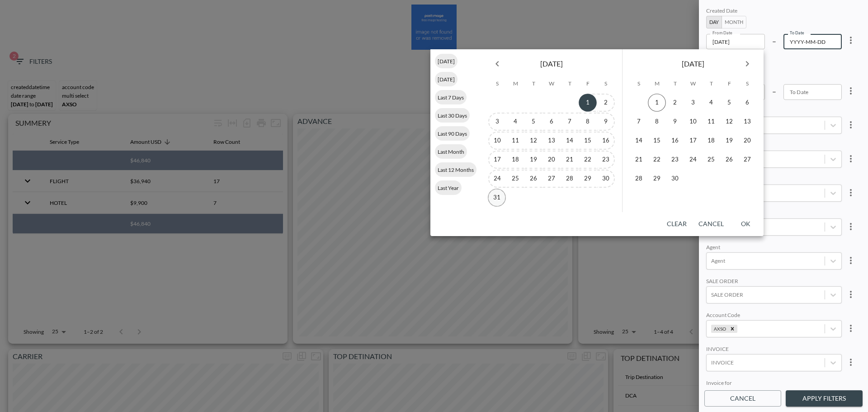 The width and height of the screenshot is (868, 412). I want to click on div: Created Date, so click(774, 11).